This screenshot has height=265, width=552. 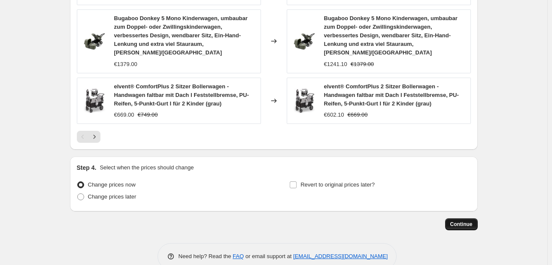 I want to click on span: or email support at, so click(x=268, y=256).